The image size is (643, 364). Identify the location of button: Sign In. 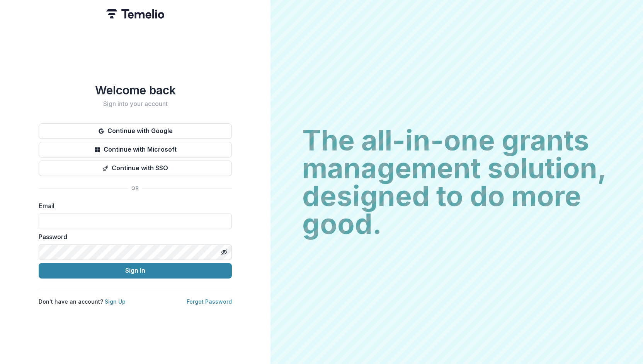
(135, 270).